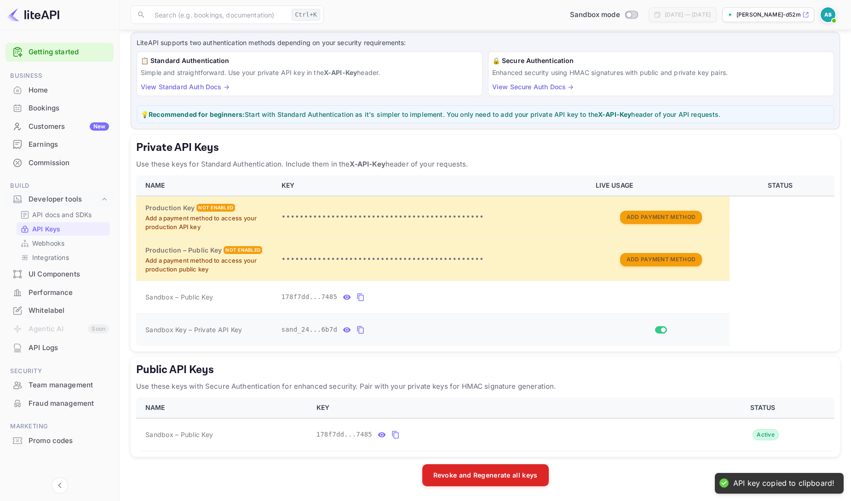 The image size is (851, 501). What do you see at coordinates (660, 185) in the screenshot?
I see `th: LIVE USAGE` at bounding box center [660, 185].